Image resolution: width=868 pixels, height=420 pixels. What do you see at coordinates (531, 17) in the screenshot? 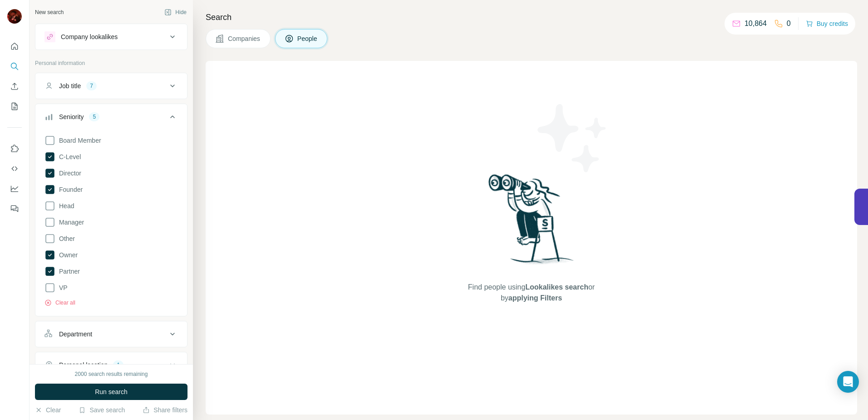
I see `h4: Search` at bounding box center [531, 17].